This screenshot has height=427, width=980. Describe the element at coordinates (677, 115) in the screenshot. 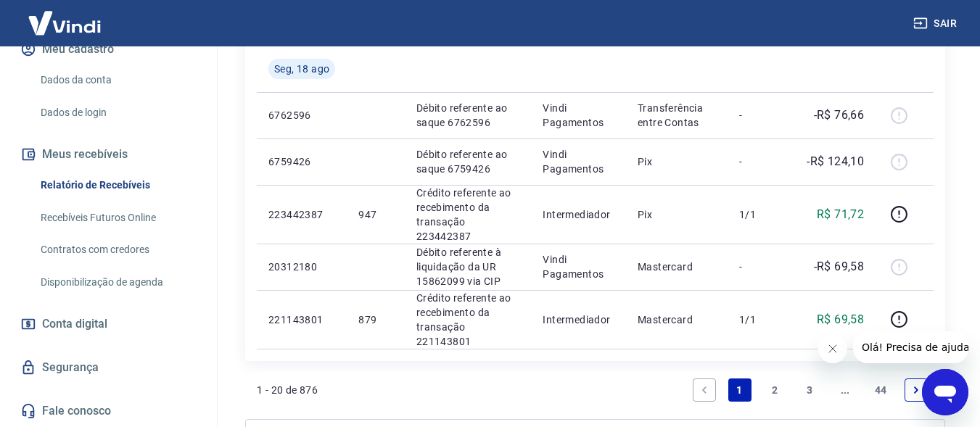

I see `p: Transferência entre Contas` at that location.